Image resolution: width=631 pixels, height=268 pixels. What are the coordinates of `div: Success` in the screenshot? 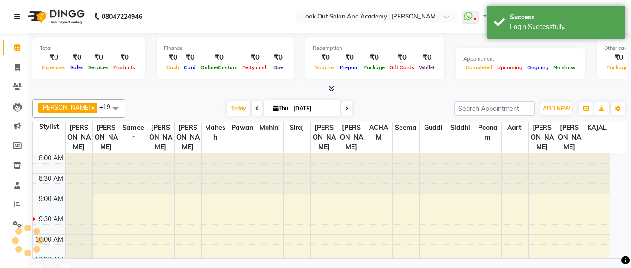 It's located at (564, 17).